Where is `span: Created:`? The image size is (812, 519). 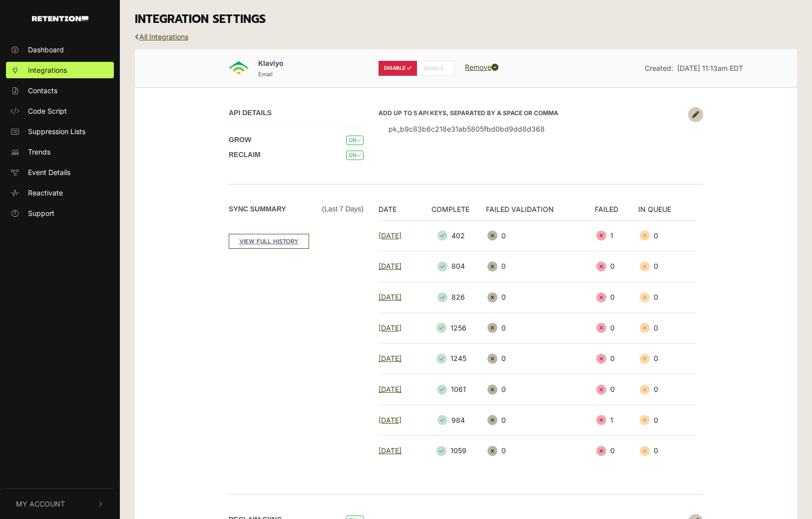 span: Created: is located at coordinates (659, 68).